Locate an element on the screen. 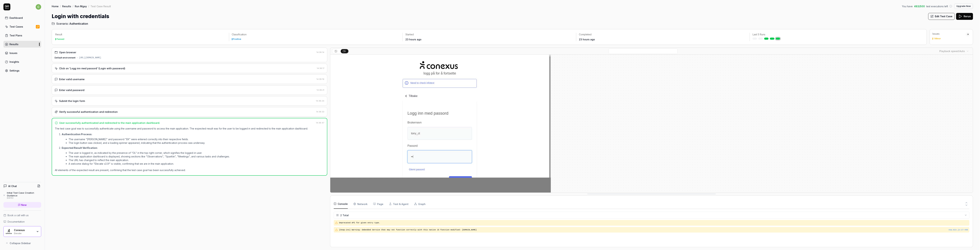  div: Test Cases is located at coordinates (16, 26).